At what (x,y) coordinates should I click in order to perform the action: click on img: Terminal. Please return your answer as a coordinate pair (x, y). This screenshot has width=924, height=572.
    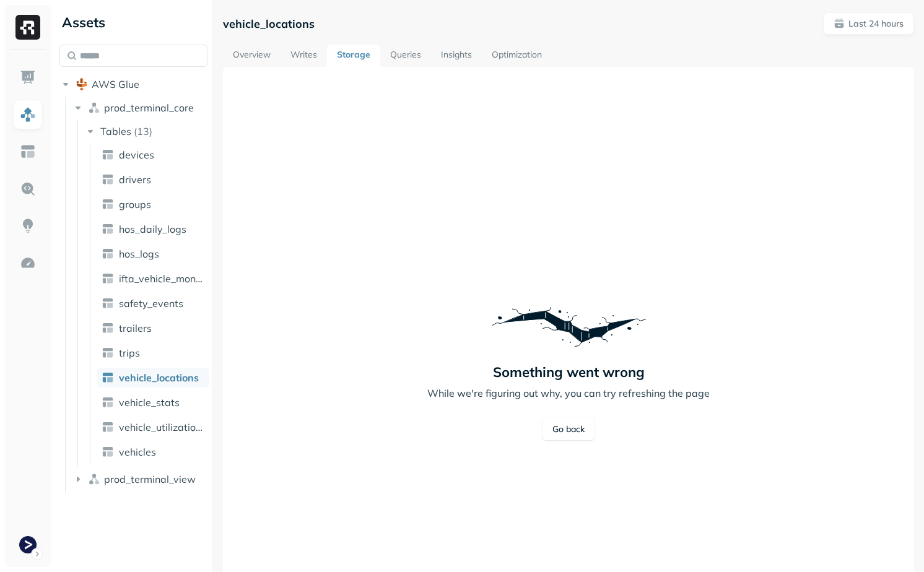
    Looking at the image, I should click on (28, 544).